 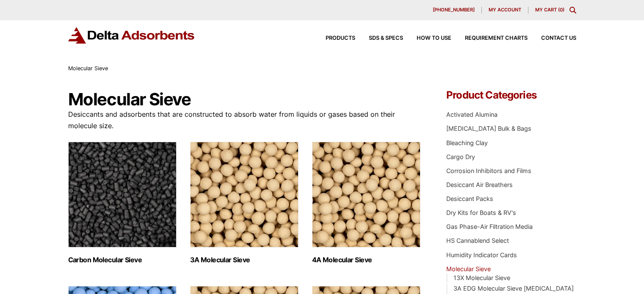 I want to click on span: Products, so click(x=341, y=38).